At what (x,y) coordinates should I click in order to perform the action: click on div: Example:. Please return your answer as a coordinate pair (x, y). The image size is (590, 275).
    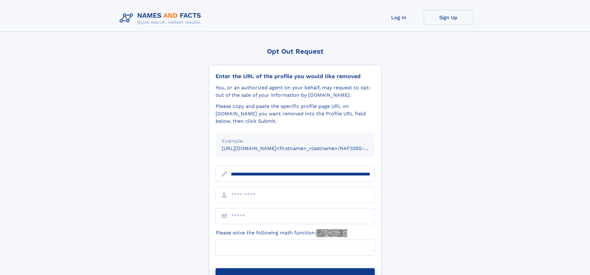
    Looking at the image, I should click on (295, 141).